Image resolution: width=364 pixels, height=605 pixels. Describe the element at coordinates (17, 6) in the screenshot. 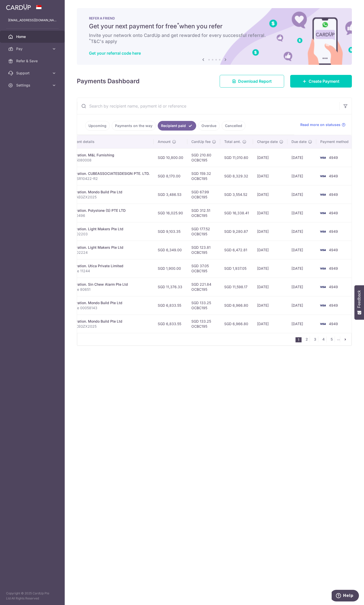

I see `span: Help` at that location.